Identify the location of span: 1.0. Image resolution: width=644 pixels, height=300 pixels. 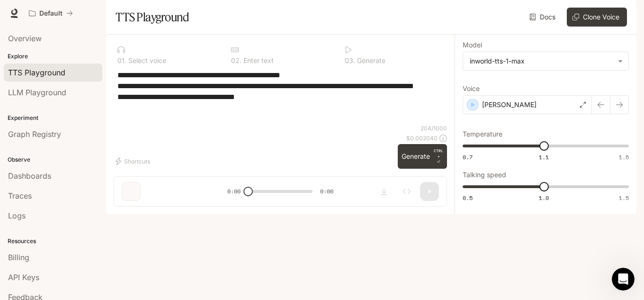
(543, 198).